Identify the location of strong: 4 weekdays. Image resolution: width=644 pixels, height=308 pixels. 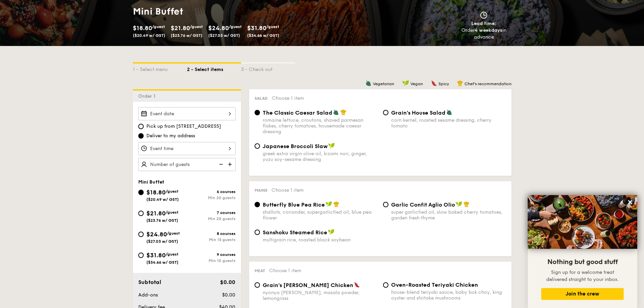
(488, 30).